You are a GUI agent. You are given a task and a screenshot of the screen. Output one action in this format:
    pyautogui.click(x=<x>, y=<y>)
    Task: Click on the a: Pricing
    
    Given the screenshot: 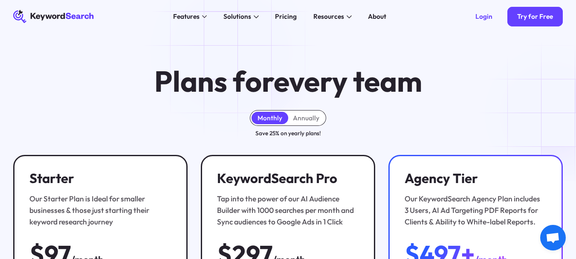 What is the action you would take?
    pyautogui.click(x=286, y=16)
    